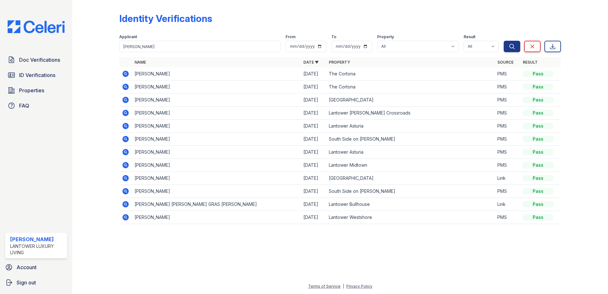 Image resolution: width=608 pixels, height=294 pixels. Describe the element at coordinates (36, 282) in the screenshot. I see `a: Sign out` at that location.